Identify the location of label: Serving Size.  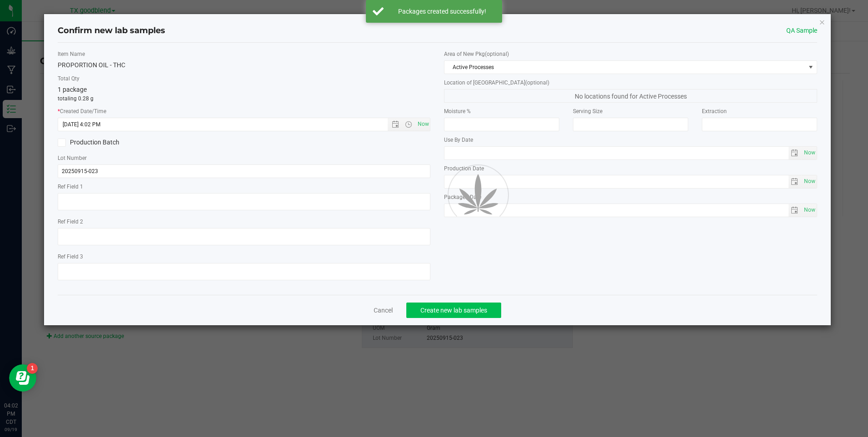
(630, 111).